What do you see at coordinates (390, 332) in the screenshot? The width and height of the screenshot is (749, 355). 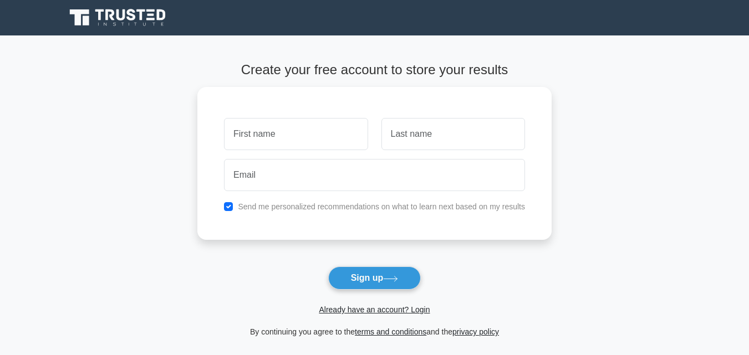 I see `a: terms and conditions` at bounding box center [390, 332].